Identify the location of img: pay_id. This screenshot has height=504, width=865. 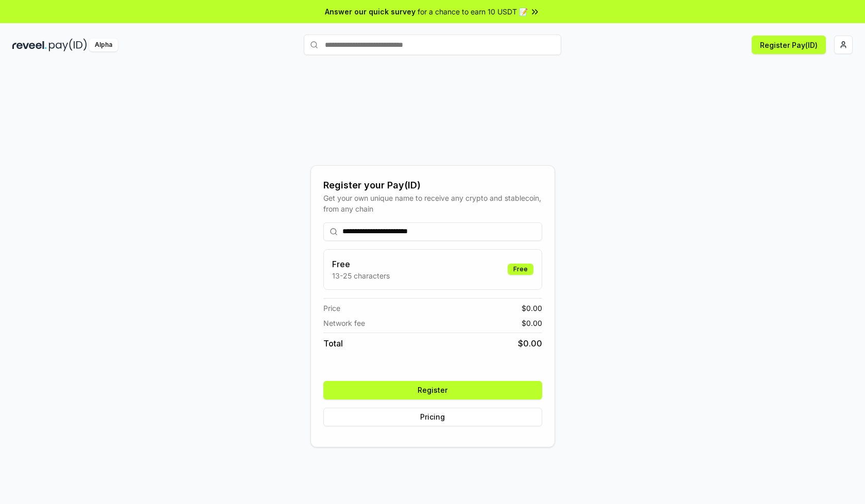
(68, 45).